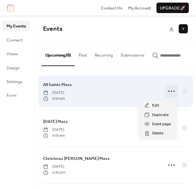  What do you see at coordinates (158, 133) in the screenshot?
I see `span: Delete` at bounding box center [158, 133].